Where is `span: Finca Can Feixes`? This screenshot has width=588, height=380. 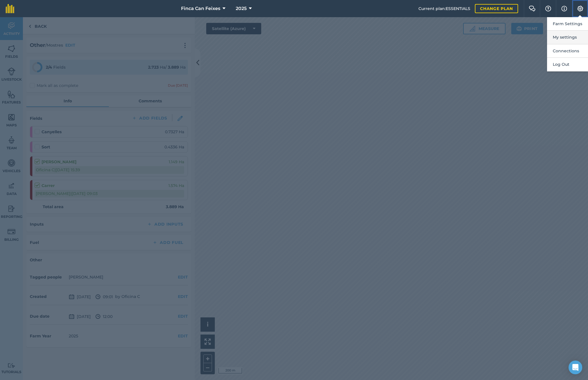
span: Finca Can Feixes is located at coordinates (201, 8).